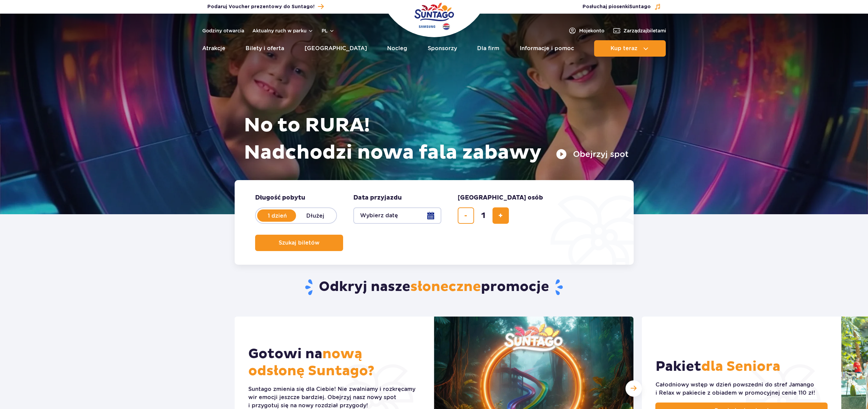  I want to click on input: liczba biletów, so click(483, 216).